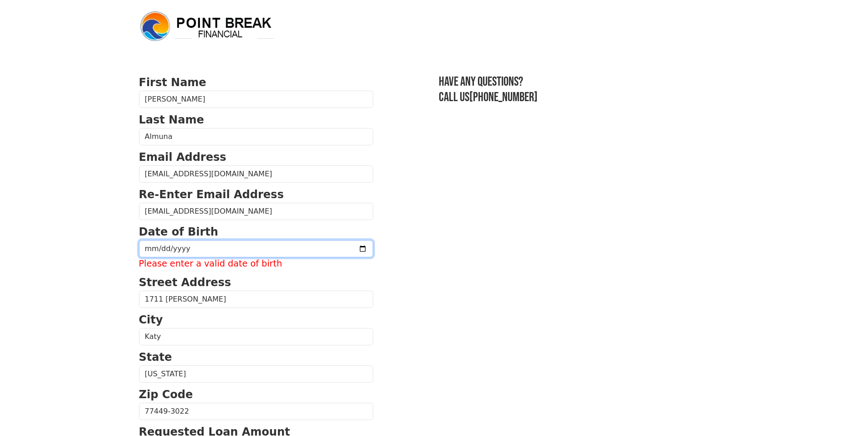 This screenshot has width=868, height=436. I want to click on strong: Street Address, so click(185, 282).